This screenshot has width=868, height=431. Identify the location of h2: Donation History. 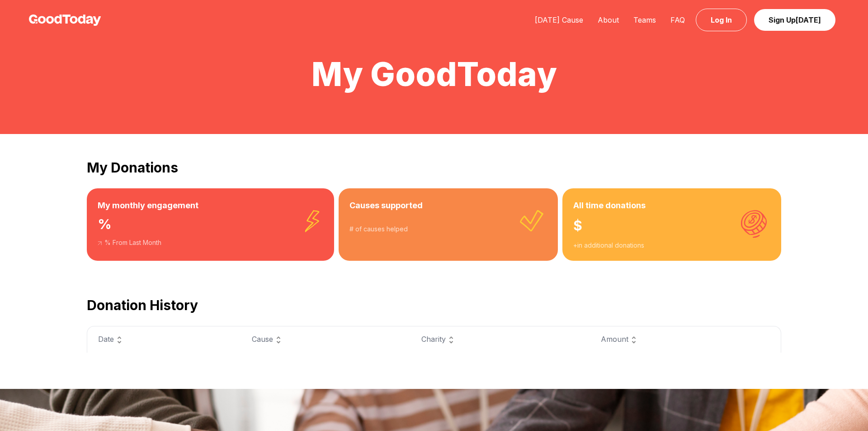
(434, 305).